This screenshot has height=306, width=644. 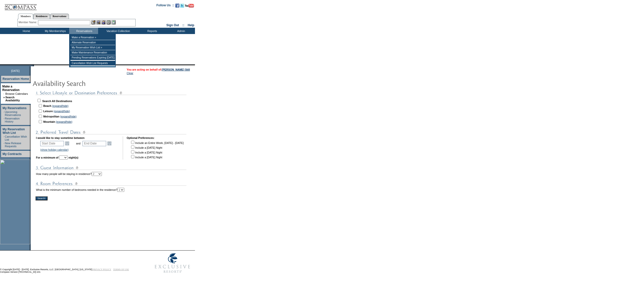 I want to click on td: What is the minimum number of bedrooms needed in the residence?, so click(x=80, y=190).